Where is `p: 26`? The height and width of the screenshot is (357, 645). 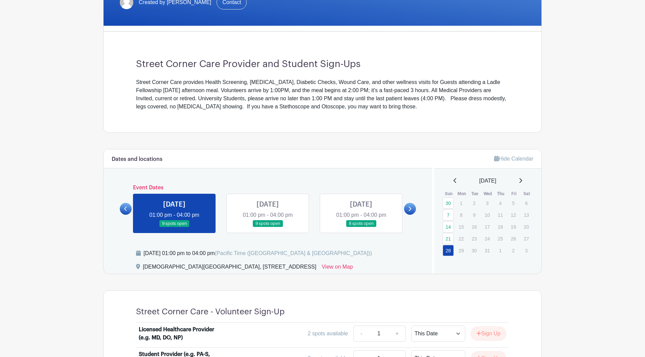 p: 26 is located at coordinates (513, 238).